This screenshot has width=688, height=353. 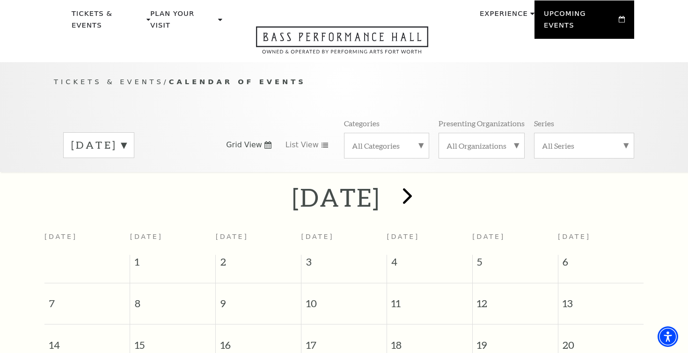 What do you see at coordinates (601, 300) in the screenshot?
I see `span: 13` at bounding box center [601, 300].